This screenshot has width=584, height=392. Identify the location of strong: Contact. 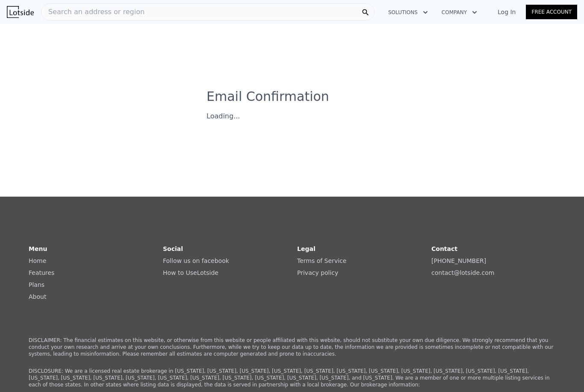
(445, 249).